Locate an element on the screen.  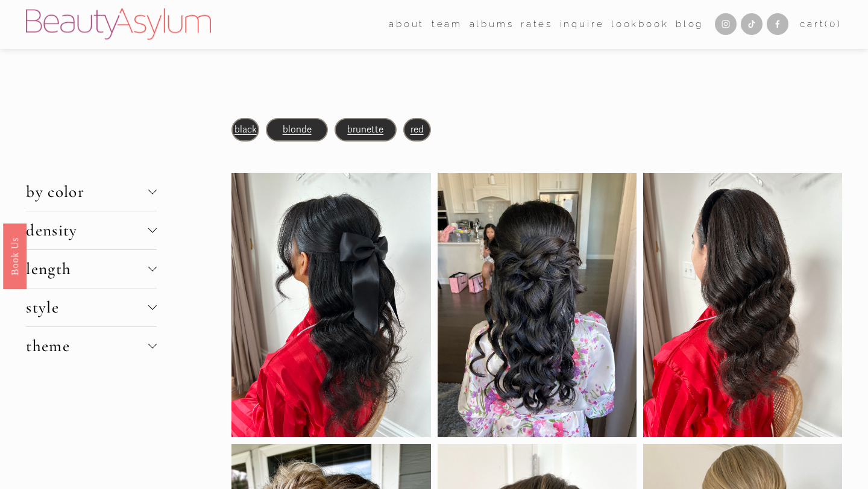
a: brunette is located at coordinates (365, 130).